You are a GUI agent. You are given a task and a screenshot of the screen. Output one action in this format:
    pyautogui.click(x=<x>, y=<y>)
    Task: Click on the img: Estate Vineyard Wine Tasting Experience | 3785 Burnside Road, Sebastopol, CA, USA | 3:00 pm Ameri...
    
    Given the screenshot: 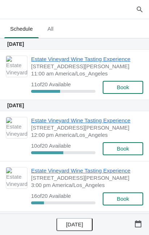 What is the action you would take?
    pyautogui.click(x=17, y=178)
    